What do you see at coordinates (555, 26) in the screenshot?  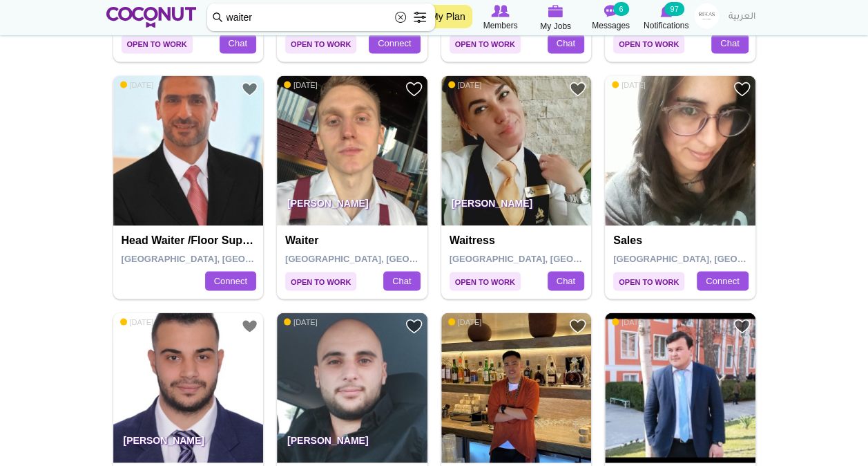 I see `span: My Jobs` at bounding box center [555, 26].